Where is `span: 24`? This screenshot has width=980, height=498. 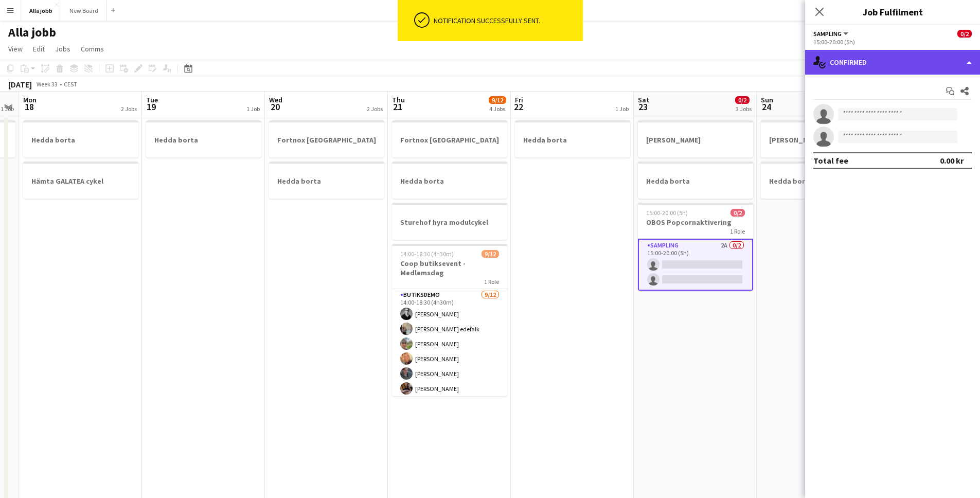
span: 24 is located at coordinates (766, 107).